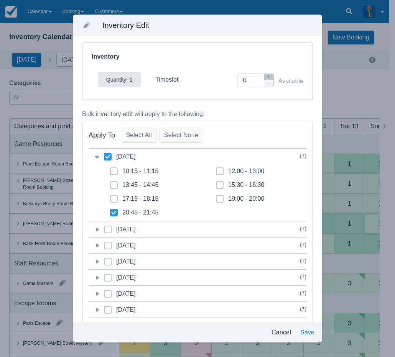 This screenshot has height=357, width=395. I want to click on div: Available, so click(290, 81).